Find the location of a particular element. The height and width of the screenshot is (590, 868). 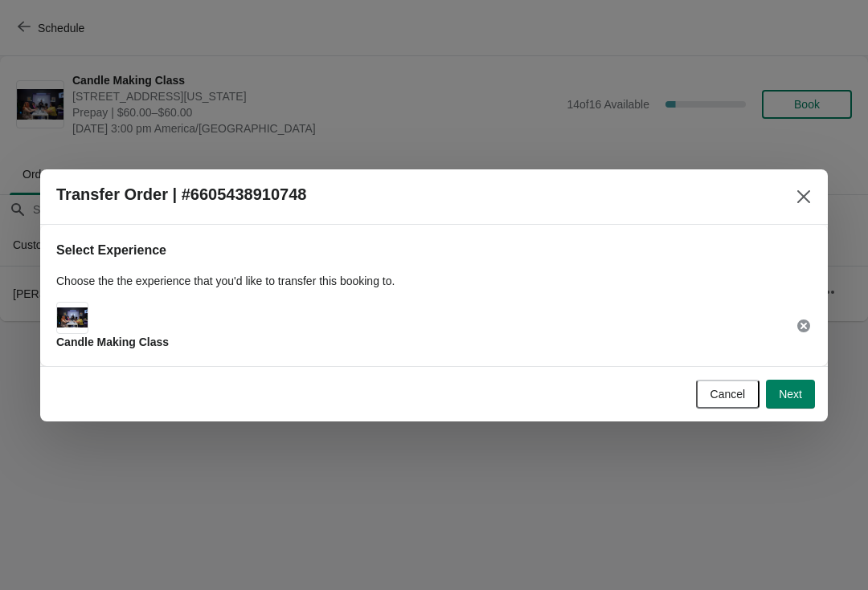

button: Next is located at coordinates (790, 394).